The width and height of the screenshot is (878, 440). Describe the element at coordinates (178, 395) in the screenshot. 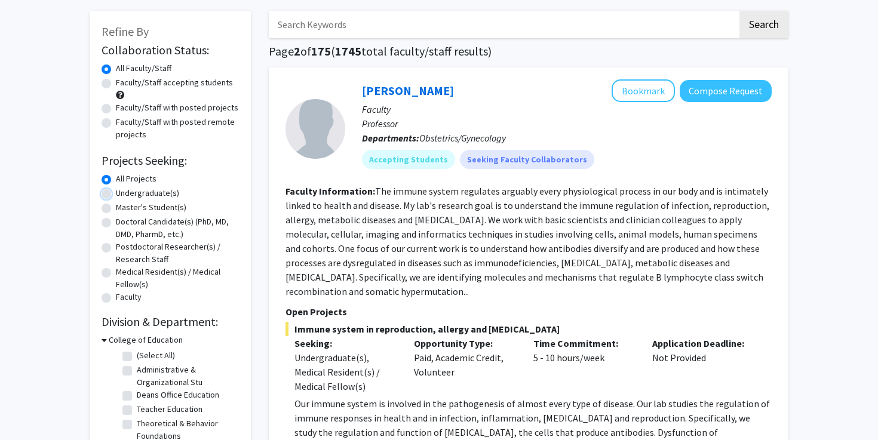

I see `label: Deans Office Education` at that location.